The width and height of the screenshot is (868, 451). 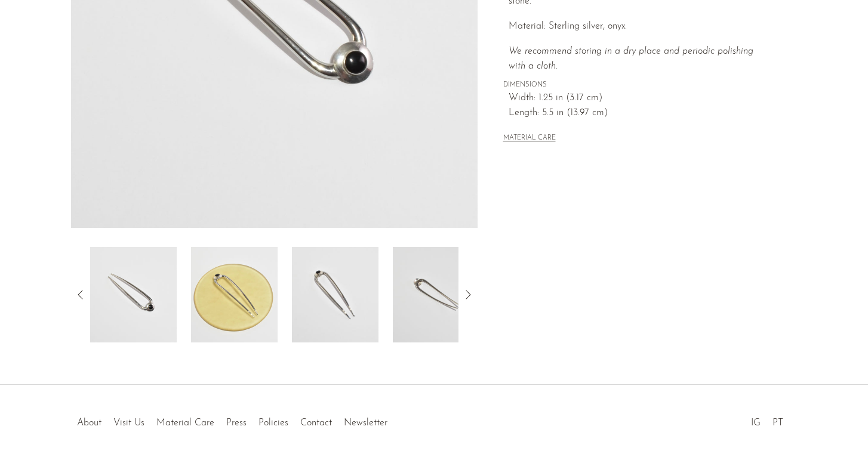 What do you see at coordinates (641, 27) in the screenshot?
I see `p: Material: Sterling silver, onyx.` at bounding box center [641, 27].